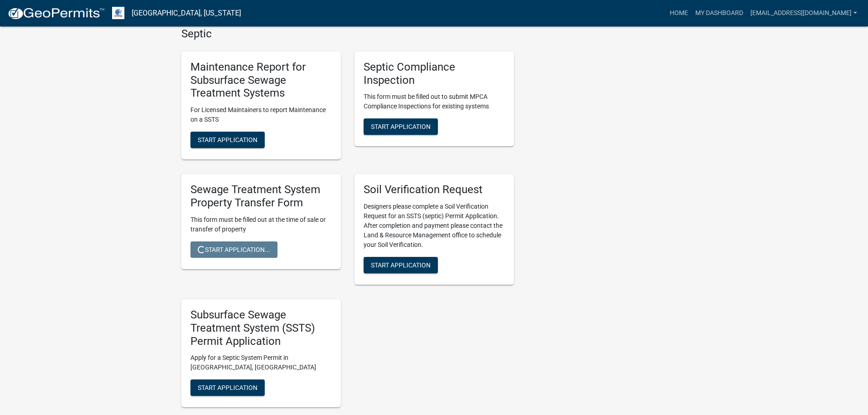  Describe the element at coordinates (261, 224) in the screenshot. I see `p: This form must be filled out at the time of sale or transfer of property` at that location.